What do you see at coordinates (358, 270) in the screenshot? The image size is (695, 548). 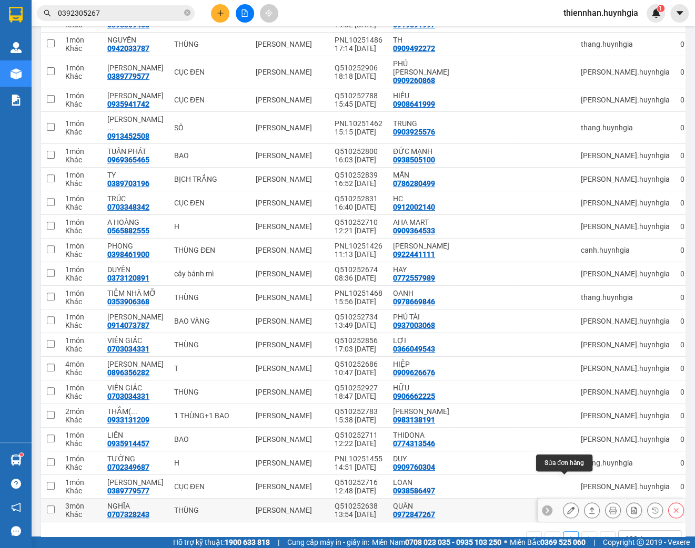 I see `div: Q510252674` at bounding box center [358, 270].